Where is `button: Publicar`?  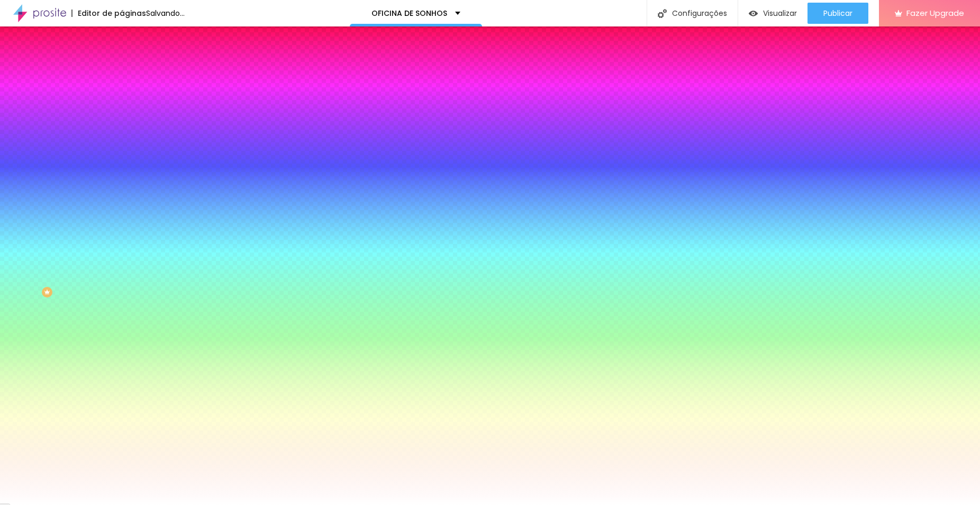
button: Publicar is located at coordinates (838, 13).